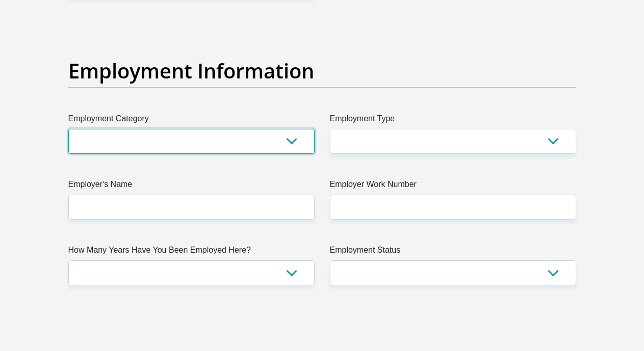  What do you see at coordinates (191, 187) in the screenshot?
I see `label: Employer's Name` at bounding box center [191, 187].